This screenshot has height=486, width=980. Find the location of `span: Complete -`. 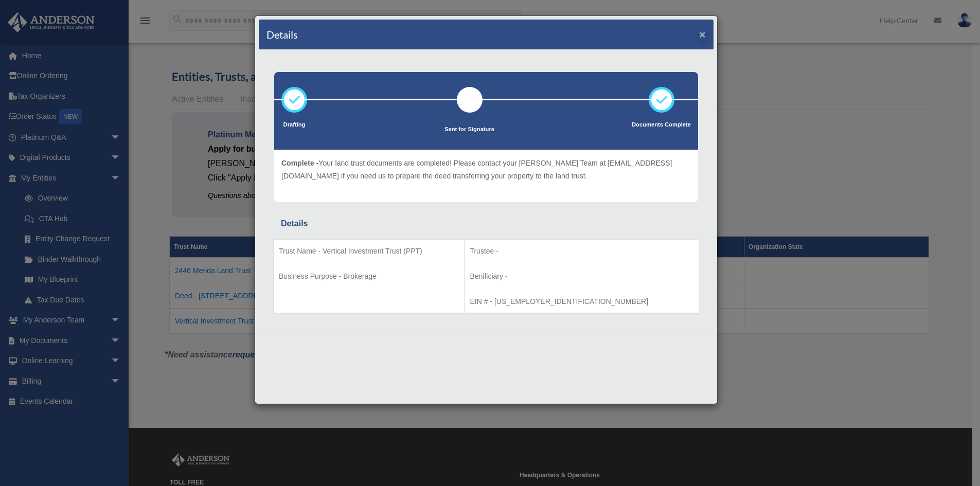

span: Complete - is located at coordinates (300, 163).